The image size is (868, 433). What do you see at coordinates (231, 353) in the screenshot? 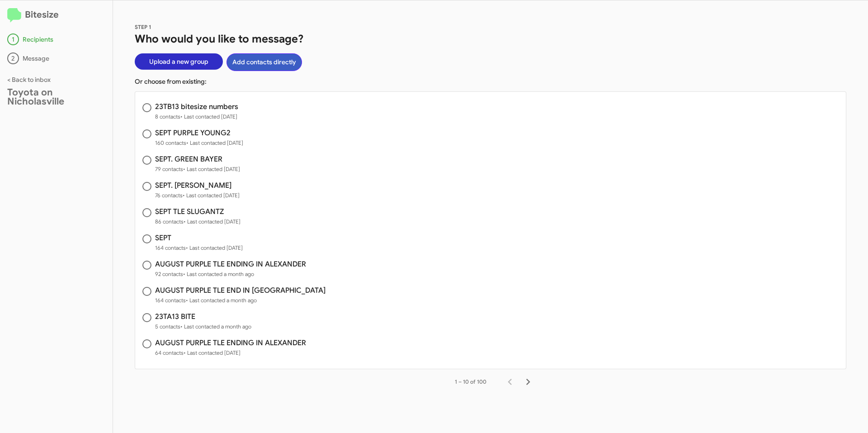
I see `span: 64 contacts` at bounding box center [231, 353].